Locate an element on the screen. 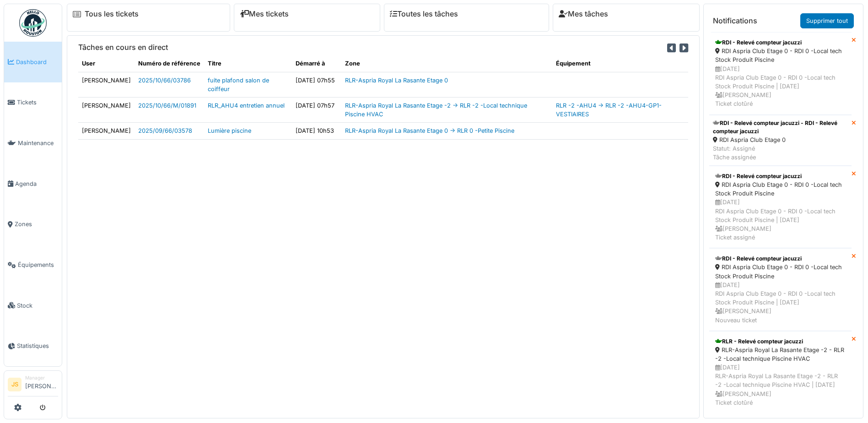 This screenshot has height=423, width=868. th: Démarré à is located at coordinates (317, 64).